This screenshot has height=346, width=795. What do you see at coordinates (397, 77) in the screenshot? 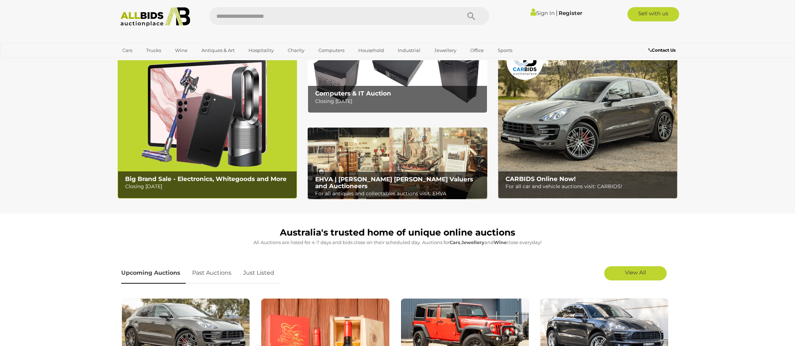
I see `img: Computers & IT Auction` at bounding box center [397, 77].